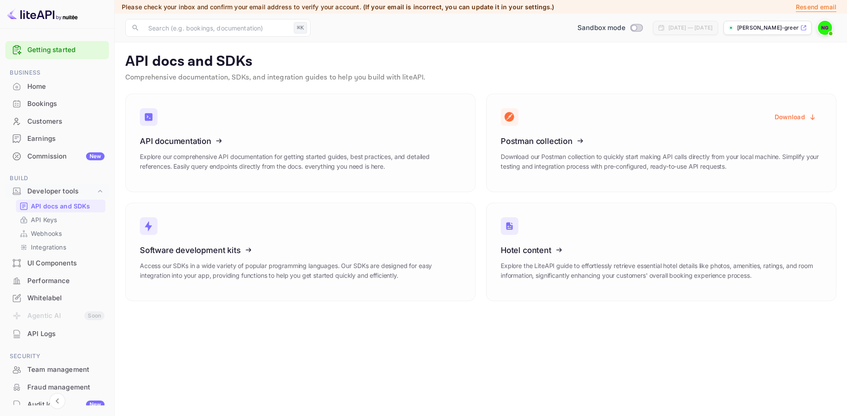  What do you see at coordinates (66, 404) in the screenshot?
I see `div: Audit logs` at bounding box center [66, 404].